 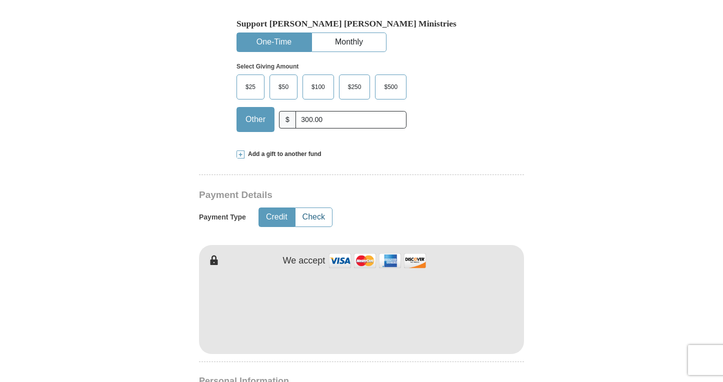 I want to click on img: credit cards accepted, so click(x=377, y=260).